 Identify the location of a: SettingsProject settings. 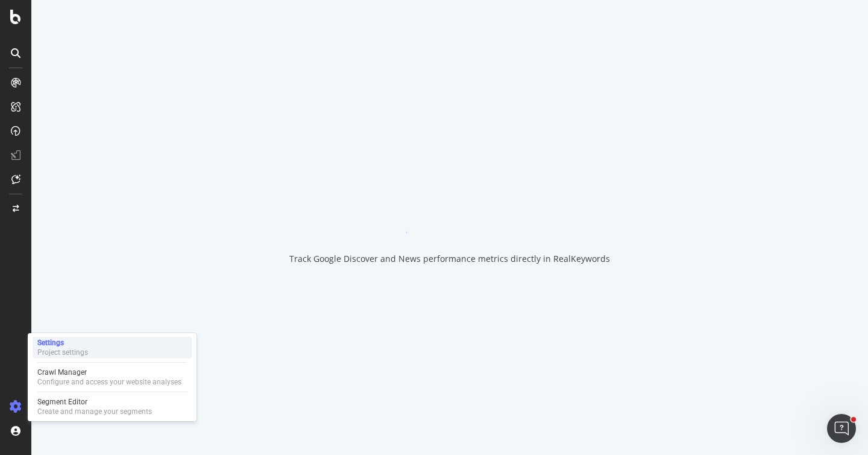
(112, 348).